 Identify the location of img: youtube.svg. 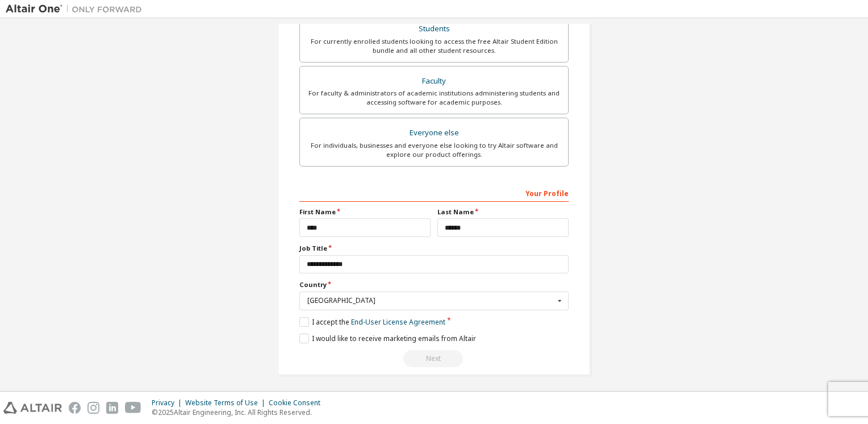
(133, 408).